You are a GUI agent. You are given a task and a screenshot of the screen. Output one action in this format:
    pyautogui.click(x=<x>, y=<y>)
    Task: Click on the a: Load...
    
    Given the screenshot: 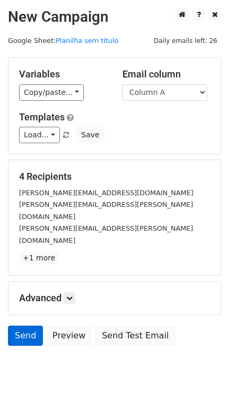 What is the action you would take?
    pyautogui.click(x=39, y=135)
    